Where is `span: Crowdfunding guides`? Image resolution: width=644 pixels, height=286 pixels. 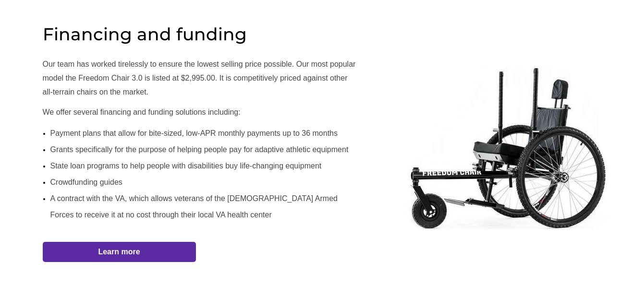 span: Crowdfunding guides is located at coordinates (86, 182).